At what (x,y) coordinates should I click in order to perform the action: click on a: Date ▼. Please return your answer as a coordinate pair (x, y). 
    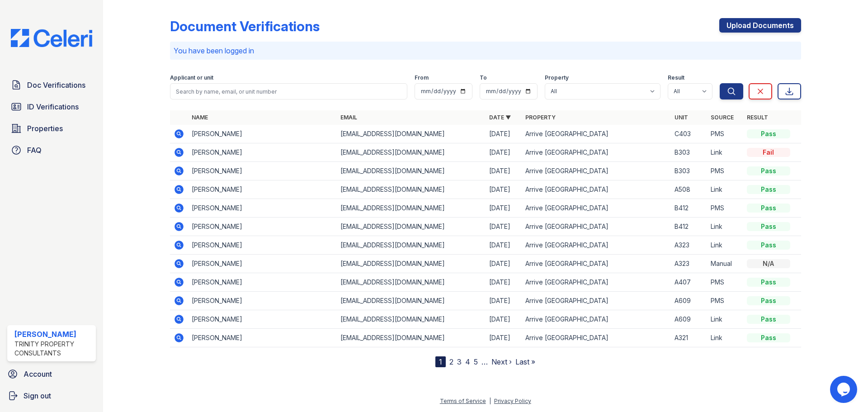
    Looking at the image, I should click on (499, 117).